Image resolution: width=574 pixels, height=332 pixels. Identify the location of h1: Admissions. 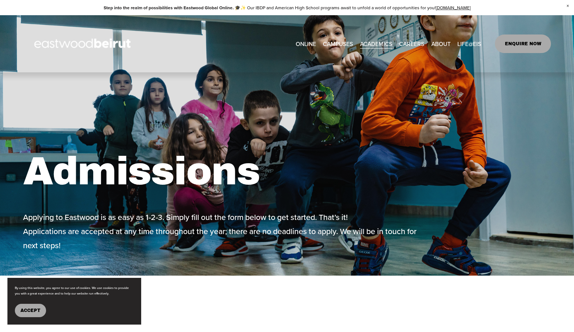
(287, 172).